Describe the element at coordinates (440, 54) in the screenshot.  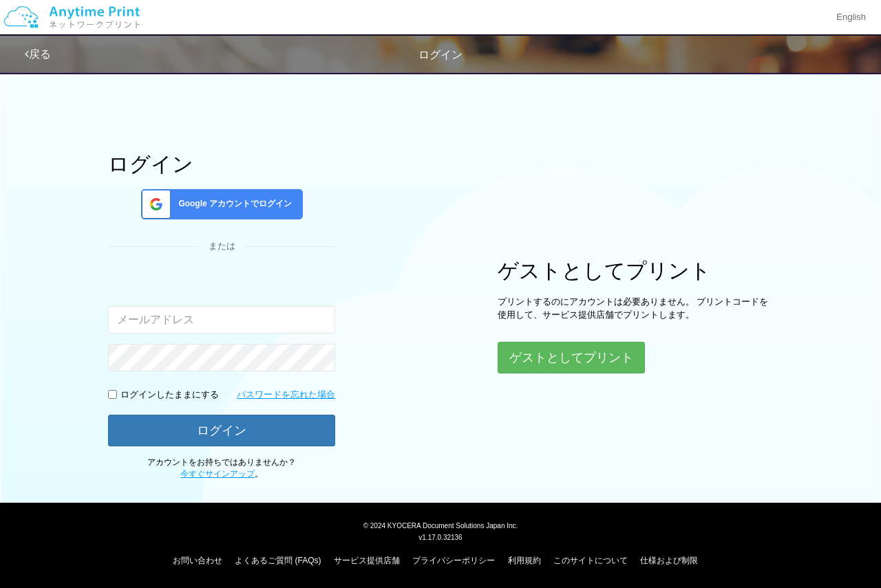
I see `span: ログイン` at that location.